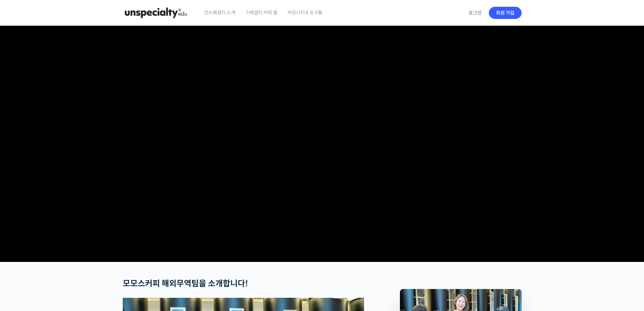  I want to click on a: 로그인, so click(475, 13).